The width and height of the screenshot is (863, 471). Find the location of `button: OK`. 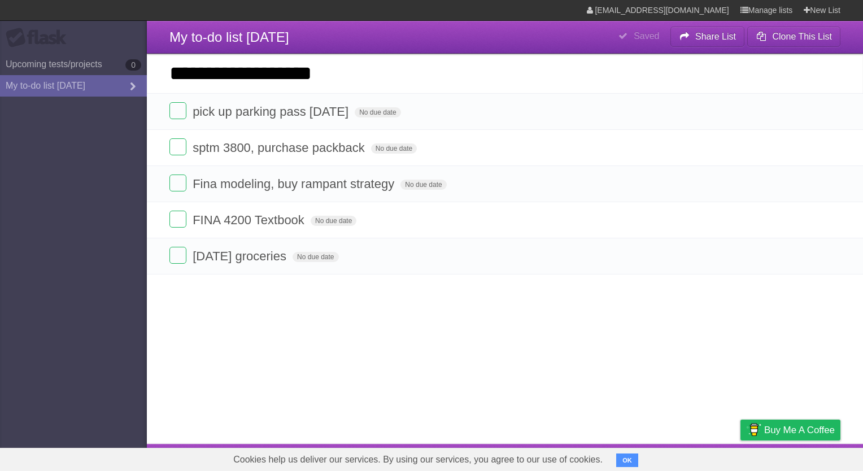

button: OK is located at coordinates (627, 460).